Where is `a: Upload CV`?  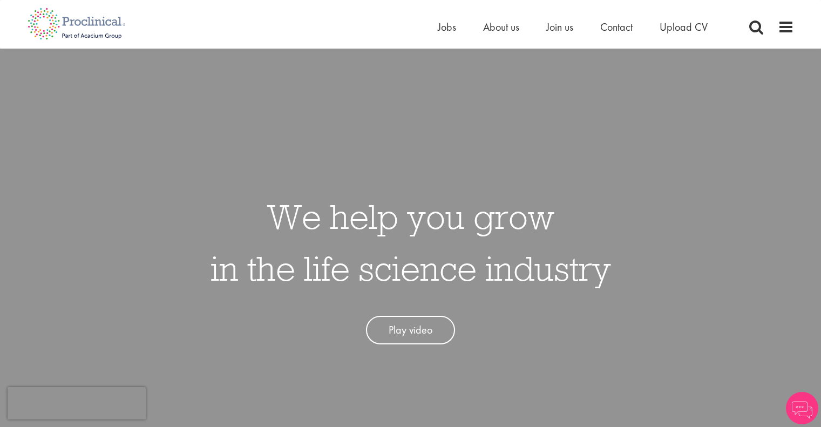
a: Upload CV is located at coordinates (683, 27).